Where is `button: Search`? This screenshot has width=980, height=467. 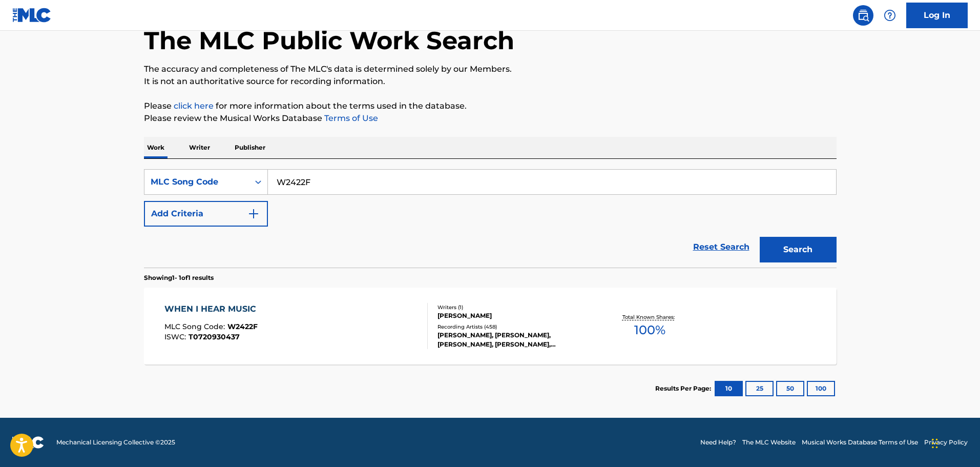 button: Search is located at coordinates (798, 250).